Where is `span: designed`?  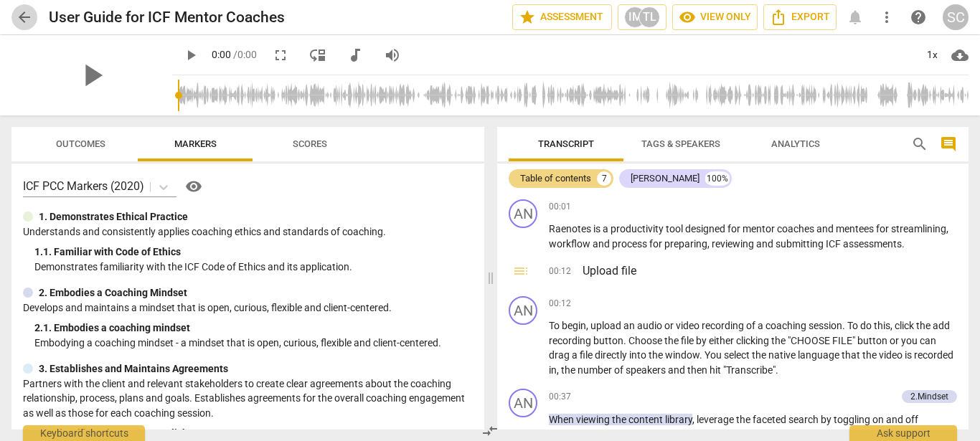 span: designed is located at coordinates (706, 229).